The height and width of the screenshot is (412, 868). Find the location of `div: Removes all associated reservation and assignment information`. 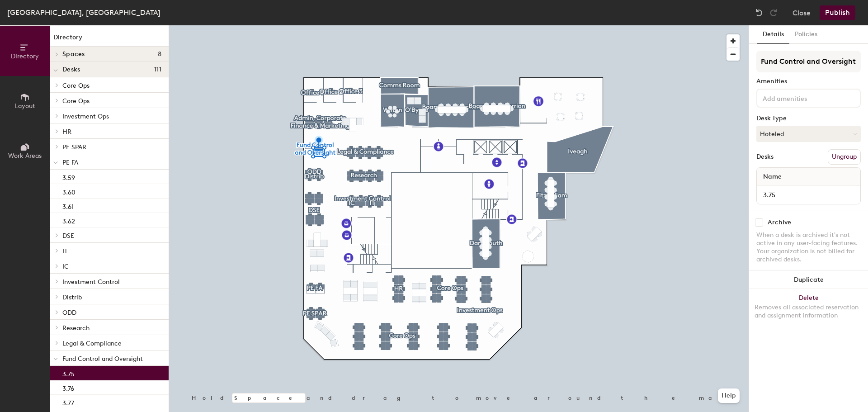

div: Removes all associated reservation and assignment information is located at coordinates (809, 311).